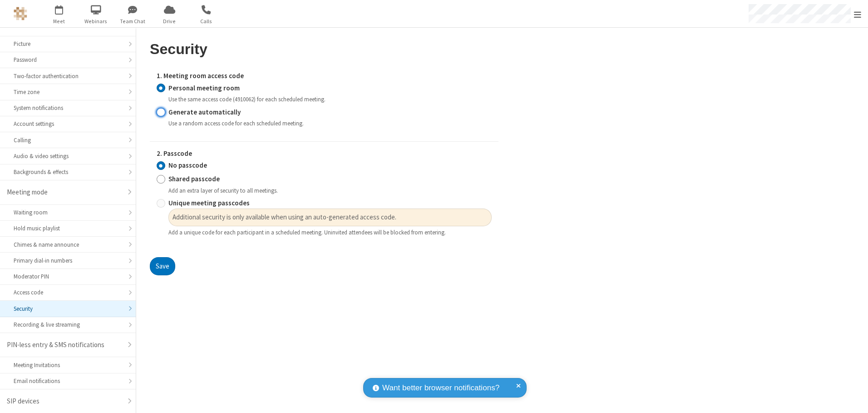 The height and width of the screenshot is (413, 868). I want to click on div: Meeting Invitations, so click(68, 365).